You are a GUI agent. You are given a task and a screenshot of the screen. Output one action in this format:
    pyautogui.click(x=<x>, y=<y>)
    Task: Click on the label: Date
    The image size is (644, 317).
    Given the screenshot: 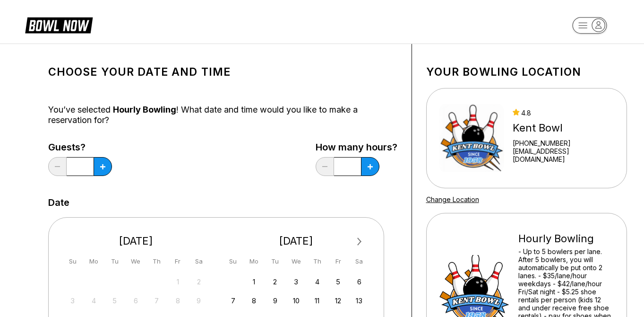 What is the action you would take?
    pyautogui.click(x=59, y=202)
    